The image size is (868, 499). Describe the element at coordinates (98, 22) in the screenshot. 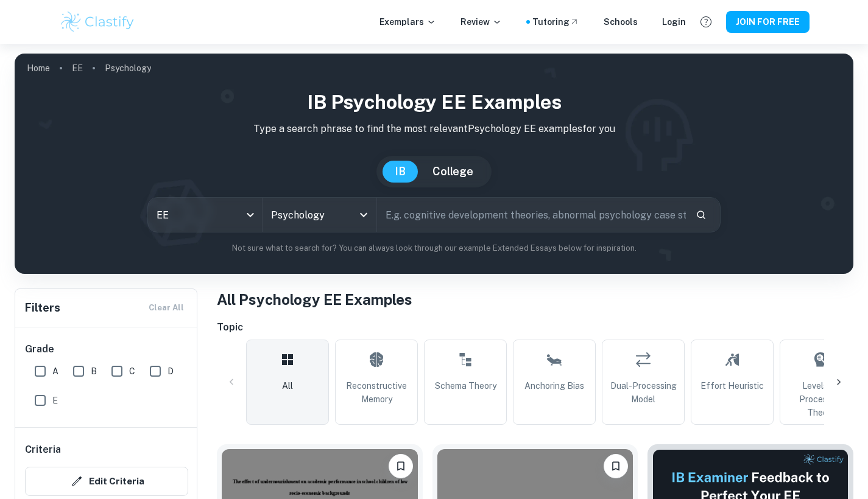

I see `a: Clastify logo` at that location.